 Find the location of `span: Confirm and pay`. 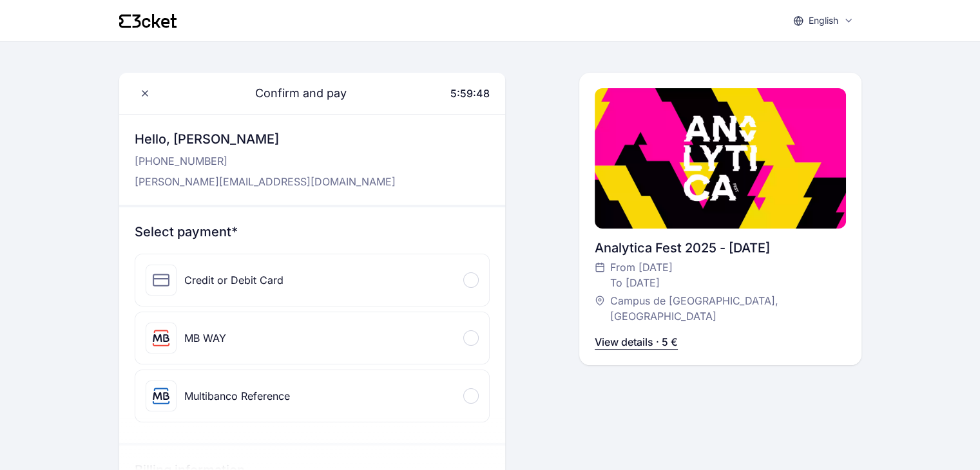

span: Confirm and pay is located at coordinates (293, 94).